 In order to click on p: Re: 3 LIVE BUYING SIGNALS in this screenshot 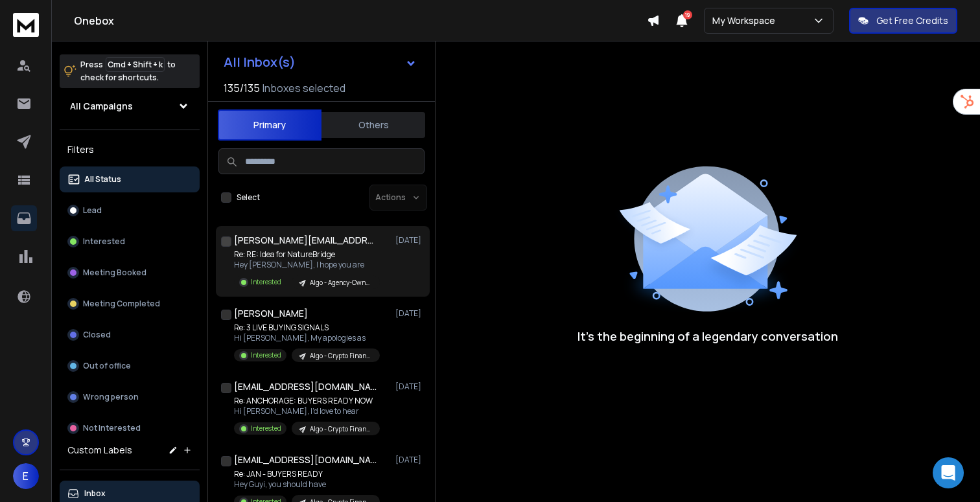, I will do `click(307, 328)`.